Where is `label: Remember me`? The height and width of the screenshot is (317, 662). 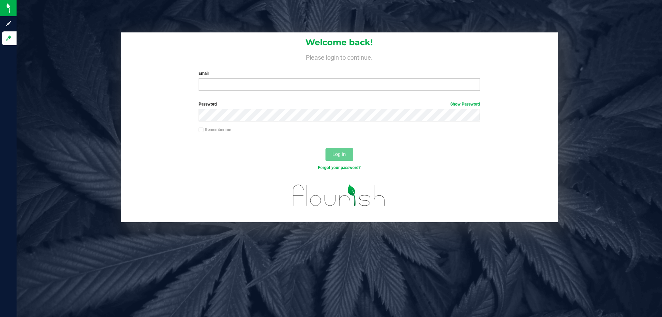
label: Remember me is located at coordinates (215, 130).